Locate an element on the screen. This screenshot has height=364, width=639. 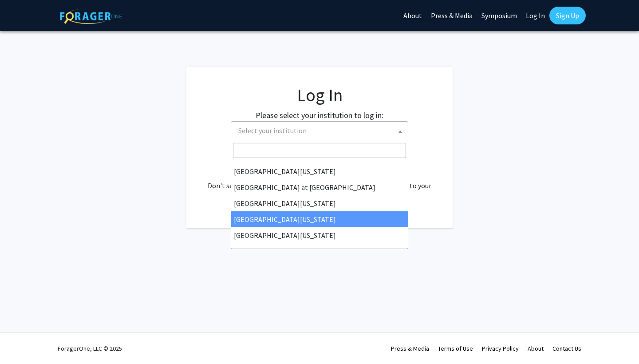
label: Please select your institution to log in: is located at coordinates (319, 115).